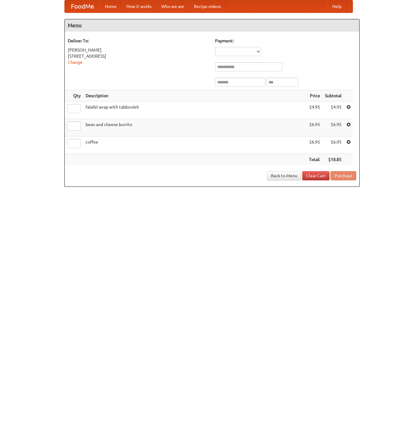 The image size is (417, 434). Describe the element at coordinates (333, 96) in the screenshot. I see `th: Subtotal` at that location.